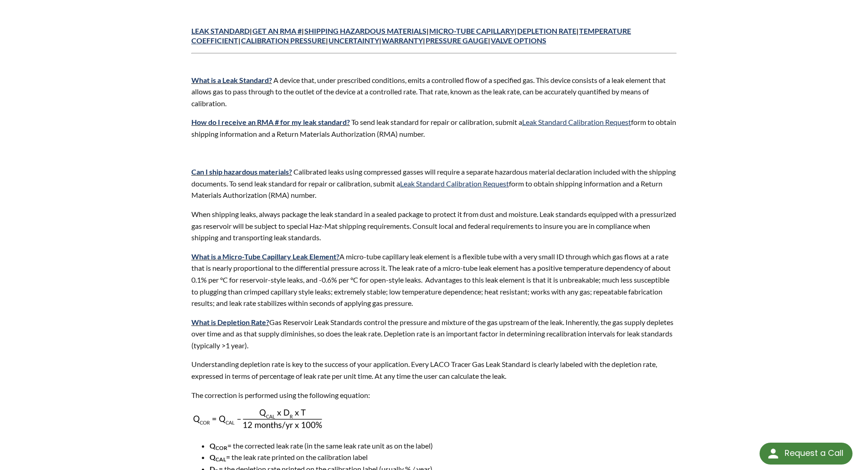  What do you see at coordinates (257, 419) in the screenshot?
I see `img: Depletion-Rate-Equation.png` at bounding box center [257, 419].